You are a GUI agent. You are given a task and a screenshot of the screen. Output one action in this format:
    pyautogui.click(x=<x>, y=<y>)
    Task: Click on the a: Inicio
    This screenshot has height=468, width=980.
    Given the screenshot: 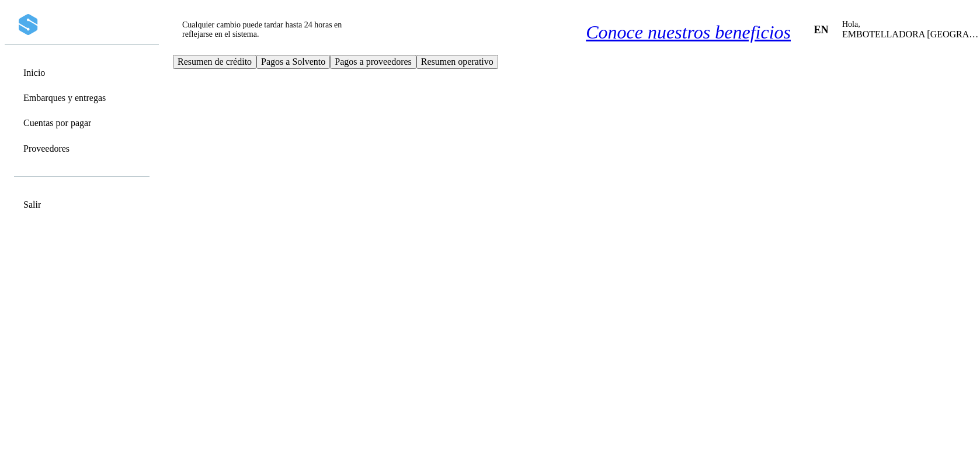 What is the action you would take?
    pyautogui.click(x=34, y=69)
    